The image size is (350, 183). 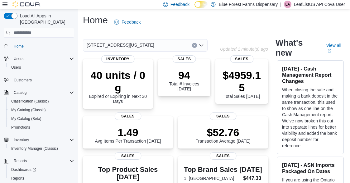 What do you see at coordinates (201, 4) in the screenshot?
I see `input: Dark Mode` at bounding box center [201, 4].